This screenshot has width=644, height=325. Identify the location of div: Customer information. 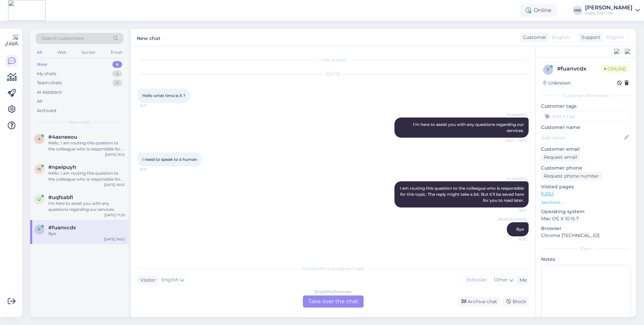
(586, 96).